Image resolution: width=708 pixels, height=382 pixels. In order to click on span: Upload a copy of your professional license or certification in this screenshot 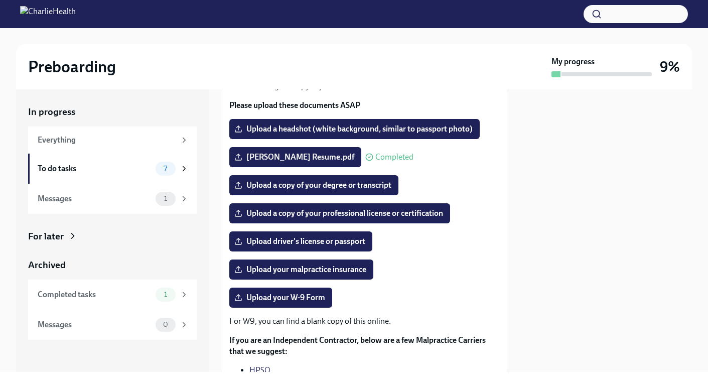, I will do `click(339, 213)`.